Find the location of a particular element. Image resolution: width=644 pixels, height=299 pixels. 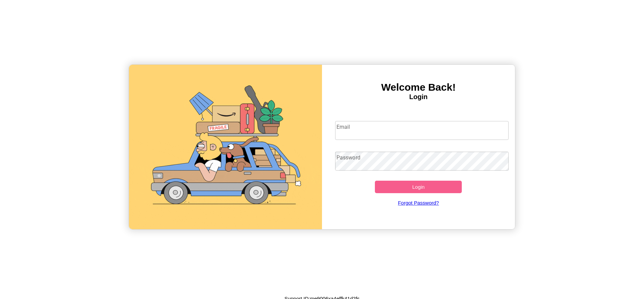

h3: Welcome Back! is located at coordinates (418, 87).